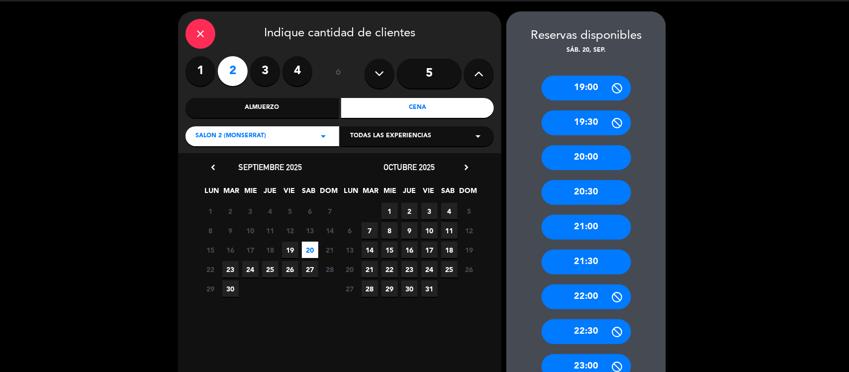  Describe the element at coordinates (262, 108) in the screenshot. I see `div: Almuerzo` at that location.